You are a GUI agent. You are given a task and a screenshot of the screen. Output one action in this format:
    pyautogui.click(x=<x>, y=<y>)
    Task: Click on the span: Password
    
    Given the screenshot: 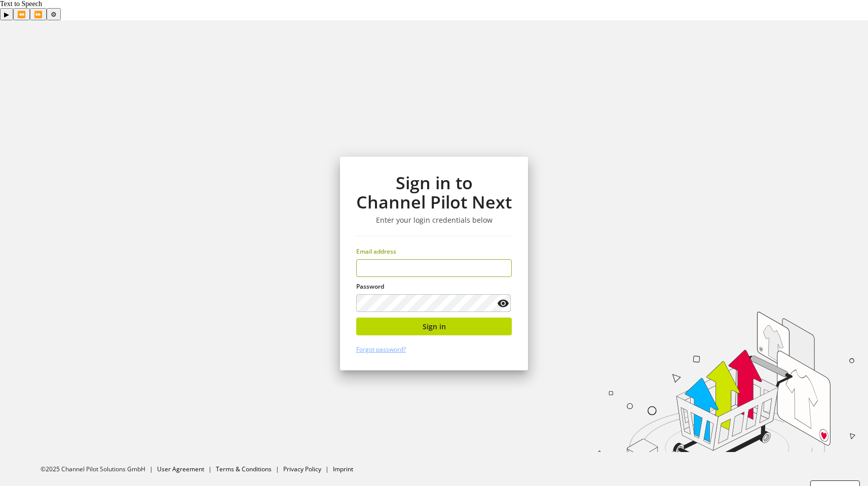 What is the action you would take?
    pyautogui.click(x=370, y=286)
    